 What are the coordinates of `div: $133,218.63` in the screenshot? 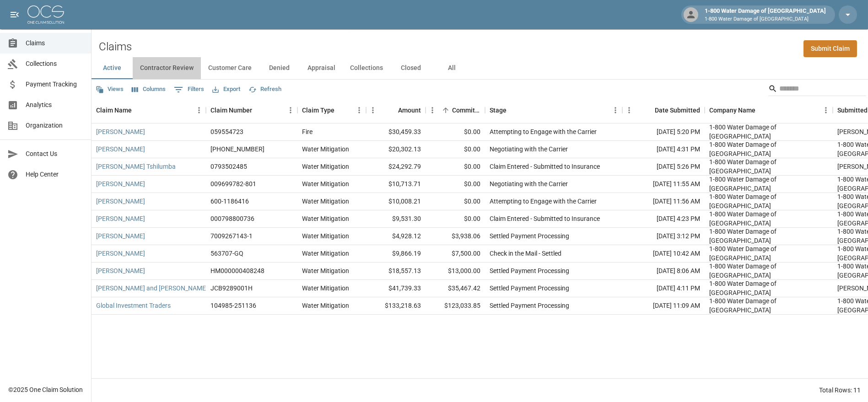 It's located at (396, 306).